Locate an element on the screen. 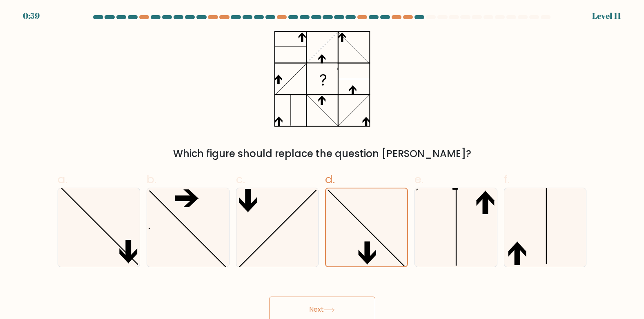 Image resolution: width=644 pixels, height=319 pixels. span: e. is located at coordinates (419, 179).